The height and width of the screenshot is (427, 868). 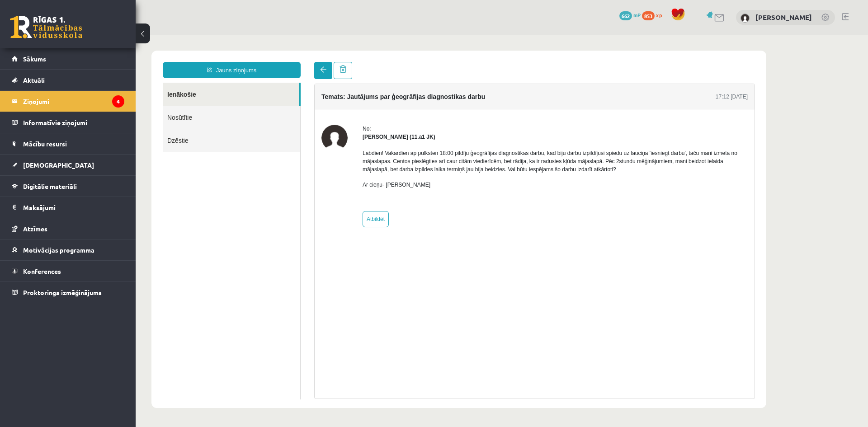 What do you see at coordinates (95, 59) in the screenshot?
I see `a: Ienākošie` at bounding box center [95, 59].